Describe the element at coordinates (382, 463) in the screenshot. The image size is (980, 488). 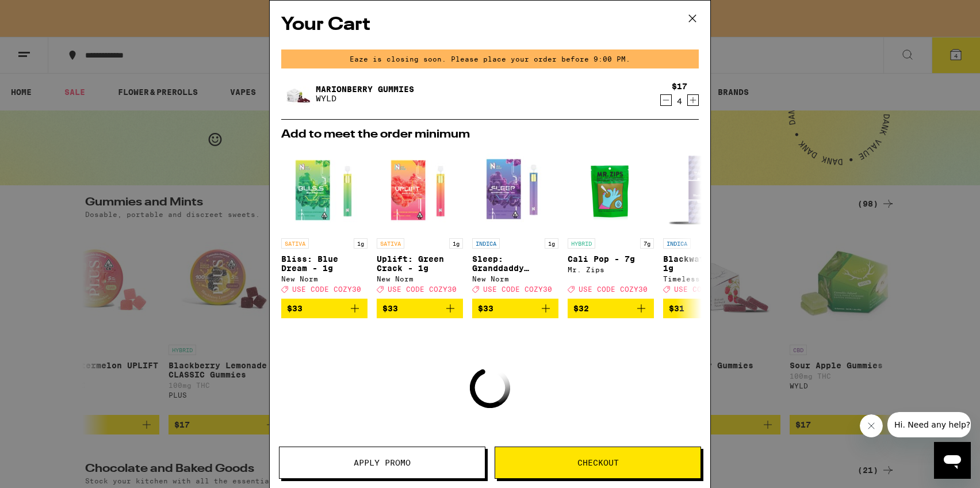
I see `button: Apply Promo` at that location.